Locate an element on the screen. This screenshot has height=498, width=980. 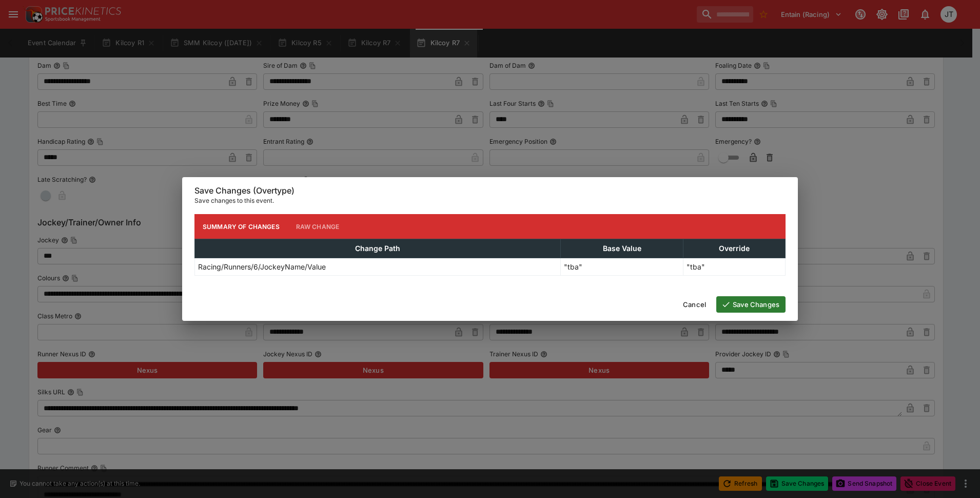
button: Raw Change is located at coordinates (318, 226).